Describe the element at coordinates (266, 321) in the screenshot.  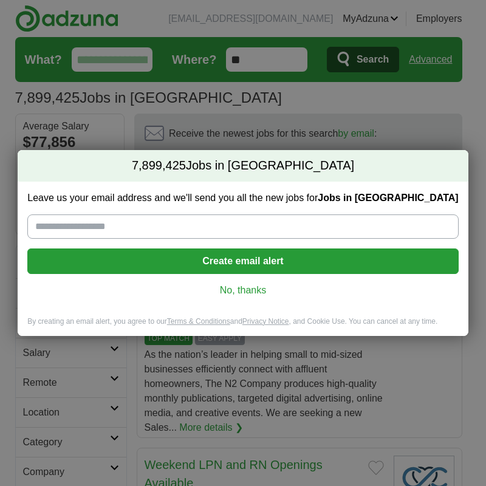
I see `a: Privacy Notice` at that location.